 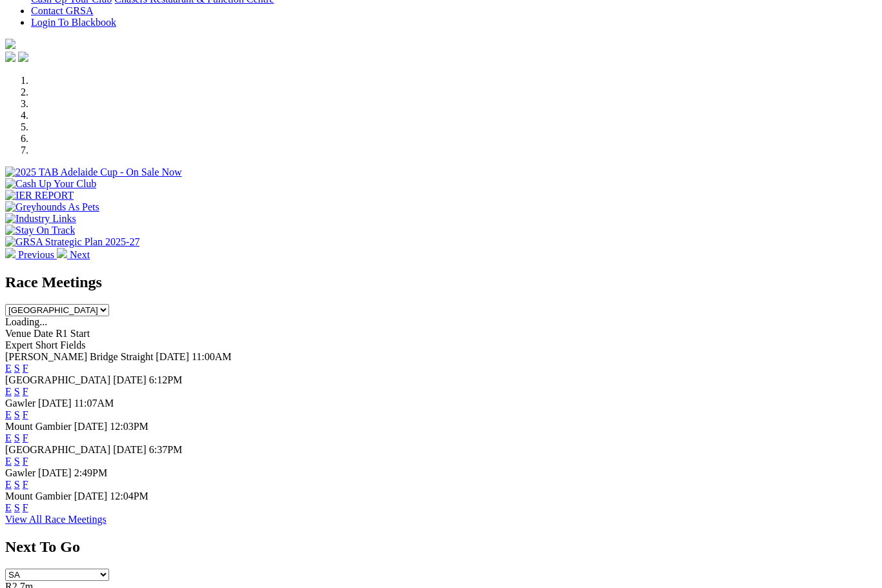 What do you see at coordinates (74, 22) in the screenshot?
I see `a: Login To Blackbook` at bounding box center [74, 22].